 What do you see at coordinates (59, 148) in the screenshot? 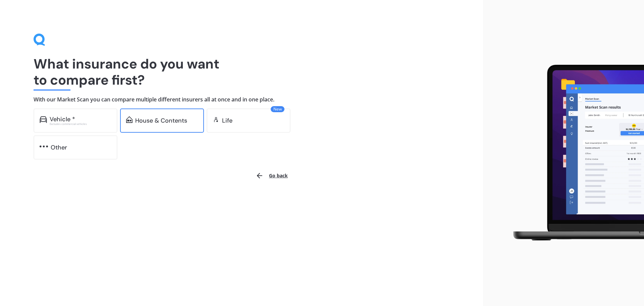
I see `div: Other` at bounding box center [59, 148].